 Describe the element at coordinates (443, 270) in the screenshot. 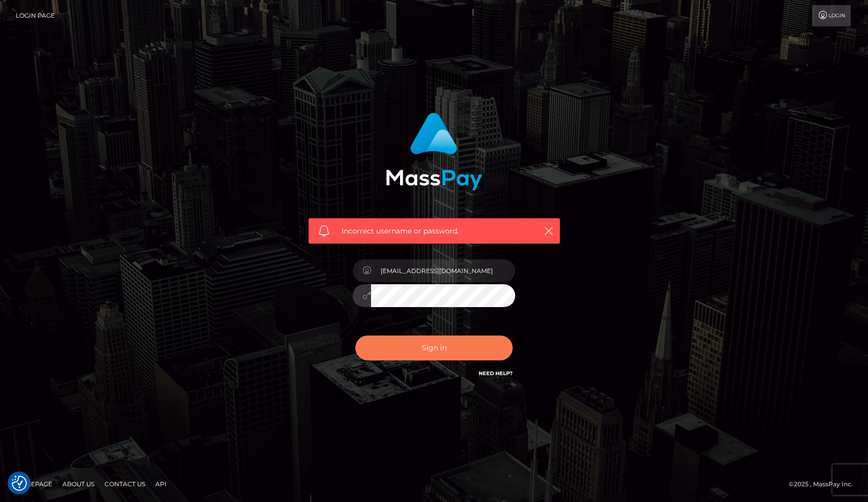

I see `input: Username...` at that location.